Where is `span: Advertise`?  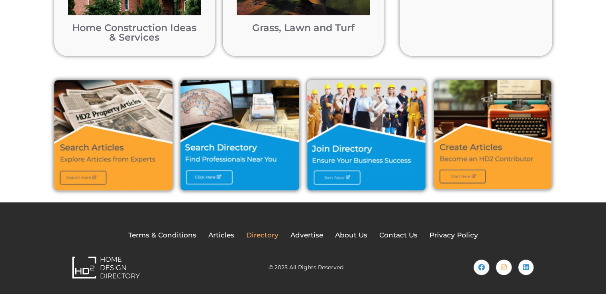
span: Advertise is located at coordinates (307, 235).